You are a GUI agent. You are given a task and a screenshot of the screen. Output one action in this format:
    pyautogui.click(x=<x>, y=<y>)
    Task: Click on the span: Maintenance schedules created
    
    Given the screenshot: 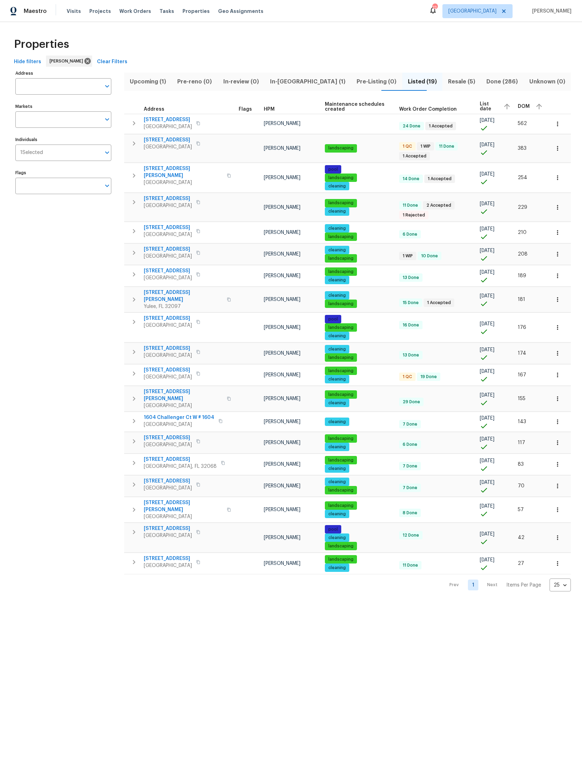 What is the action you would take?
    pyautogui.click(x=356, y=107)
    